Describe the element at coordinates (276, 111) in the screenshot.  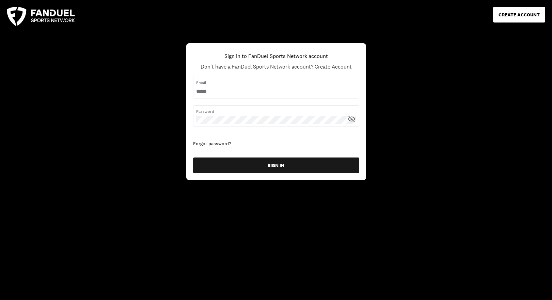
I see `span: Password` at that location.